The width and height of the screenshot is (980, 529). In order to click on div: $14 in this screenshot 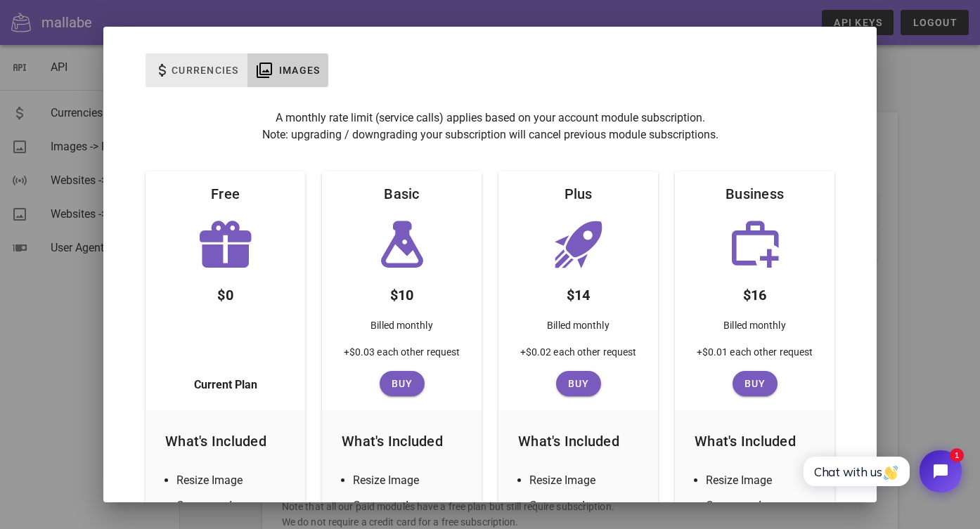, I will do `click(578, 292)`.